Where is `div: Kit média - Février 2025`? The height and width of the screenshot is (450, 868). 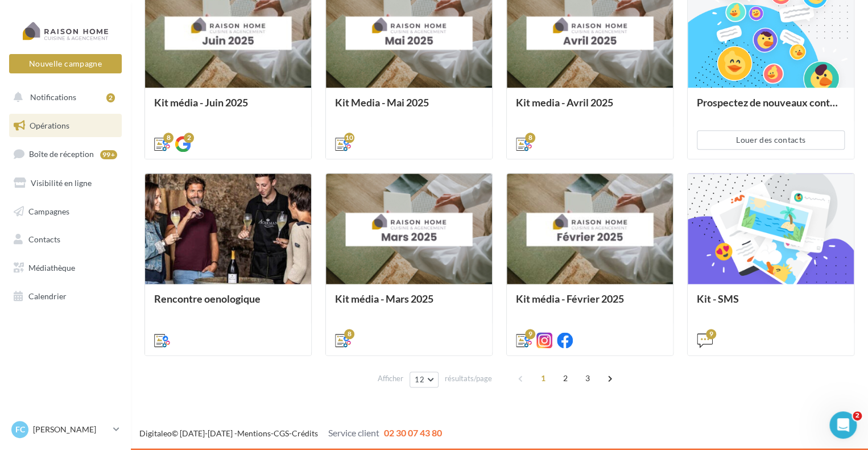 div: Kit média - Février 2025 is located at coordinates (590, 304).